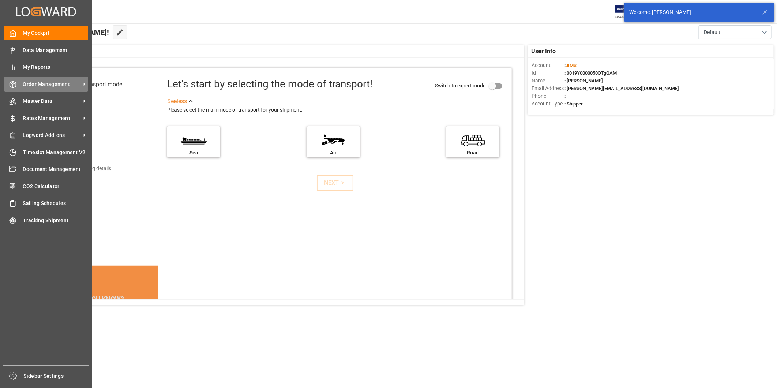  I want to click on span: Account, so click(548, 65).